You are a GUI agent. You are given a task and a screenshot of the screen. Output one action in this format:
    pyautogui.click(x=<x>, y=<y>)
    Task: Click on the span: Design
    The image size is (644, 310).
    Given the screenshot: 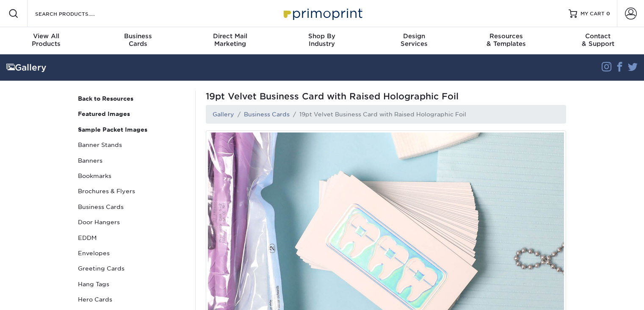 What is the action you would take?
    pyautogui.click(x=414, y=36)
    